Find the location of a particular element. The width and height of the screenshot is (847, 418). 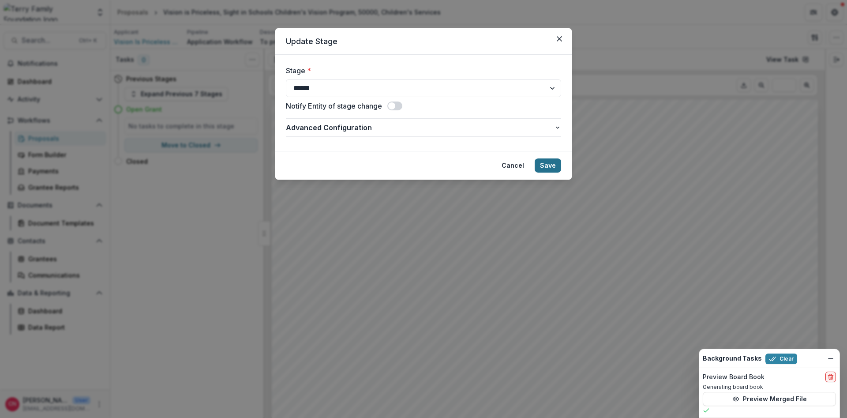

button: Preview Merged File is located at coordinates (769, 399).